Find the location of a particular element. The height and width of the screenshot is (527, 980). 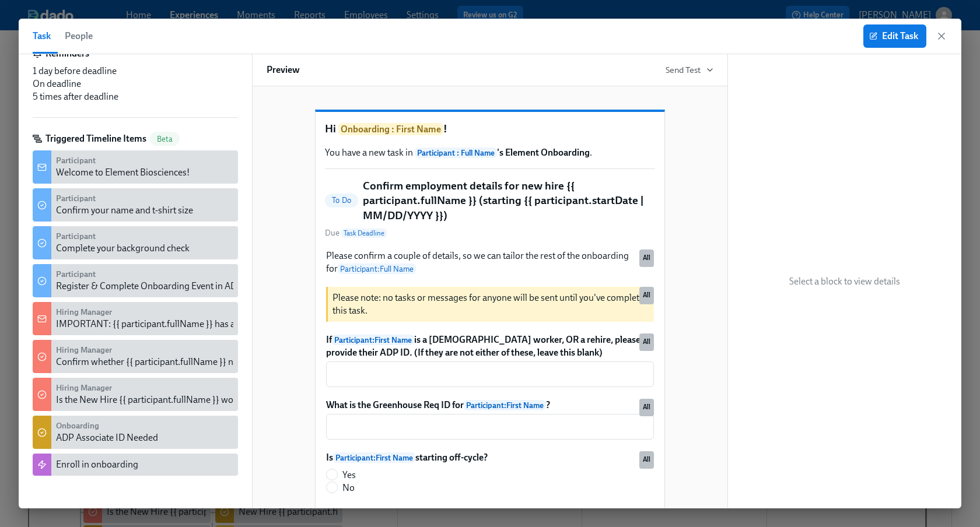

div: ADP Associate ID Needed is located at coordinates (106, 438).